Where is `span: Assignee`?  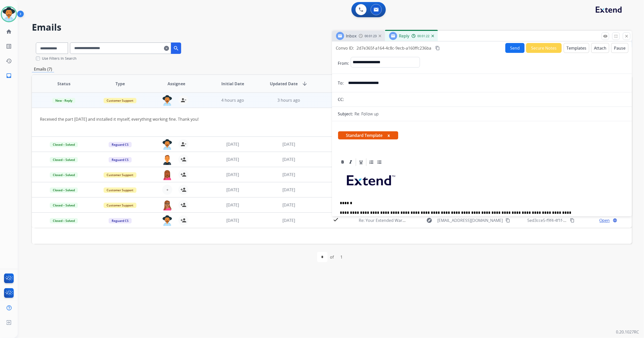
span: Assignee is located at coordinates (177, 84).